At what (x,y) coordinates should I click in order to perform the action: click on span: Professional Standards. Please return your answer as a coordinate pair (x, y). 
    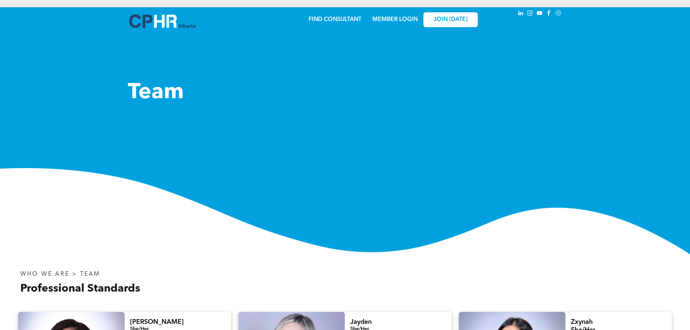
    Looking at the image, I should click on (80, 289).